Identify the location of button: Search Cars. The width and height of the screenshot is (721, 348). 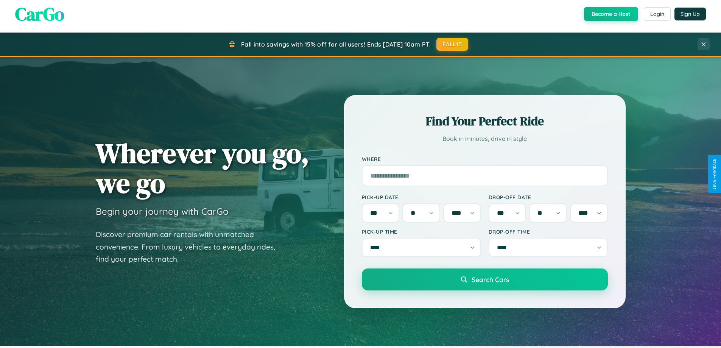
(485, 279).